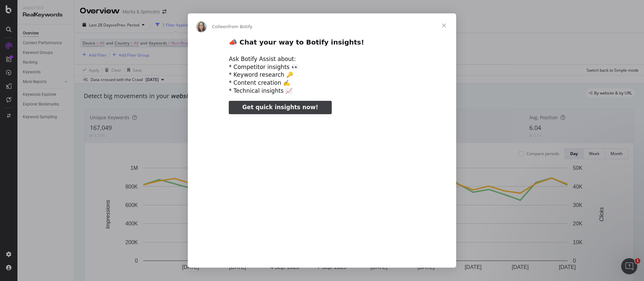 The image size is (644, 281). I want to click on img: Profile image for Colleen, so click(201, 27).